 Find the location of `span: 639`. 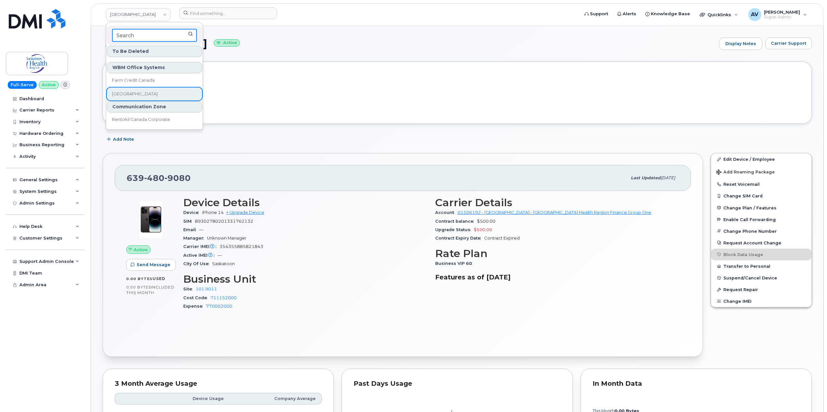

span: 639 is located at coordinates (159, 178).